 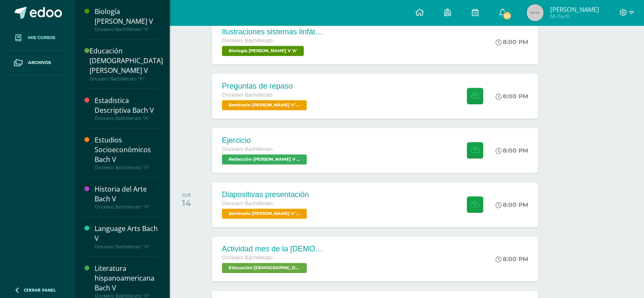 I want to click on span: Mi Perfil, so click(x=574, y=16).